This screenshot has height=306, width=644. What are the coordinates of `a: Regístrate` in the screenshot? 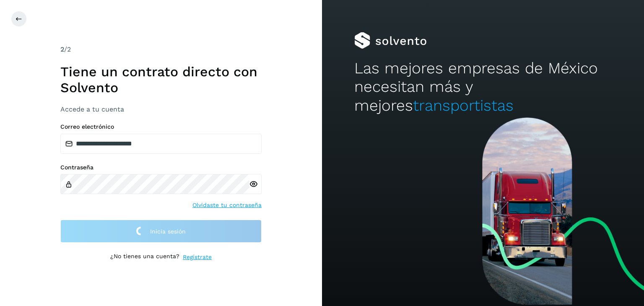 It's located at (197, 257).